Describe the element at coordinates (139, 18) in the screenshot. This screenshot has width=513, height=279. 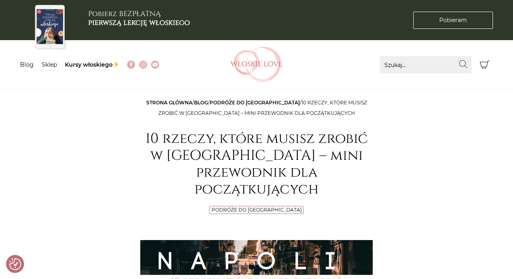
I see `h3: Pobierz BEZPŁATNĄ` at that location.